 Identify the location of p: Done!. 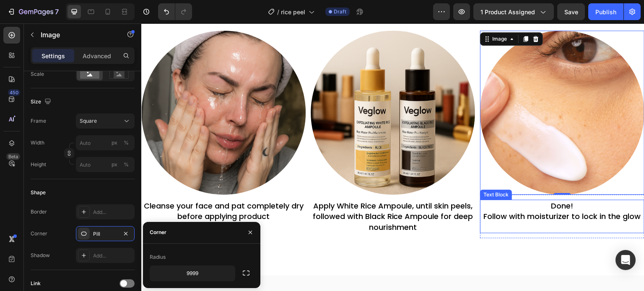
(421, 182).